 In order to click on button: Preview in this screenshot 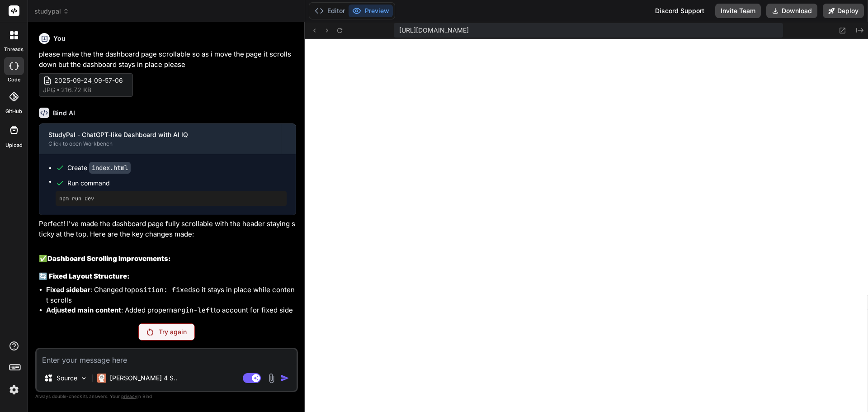, I will do `click(371, 11)`.